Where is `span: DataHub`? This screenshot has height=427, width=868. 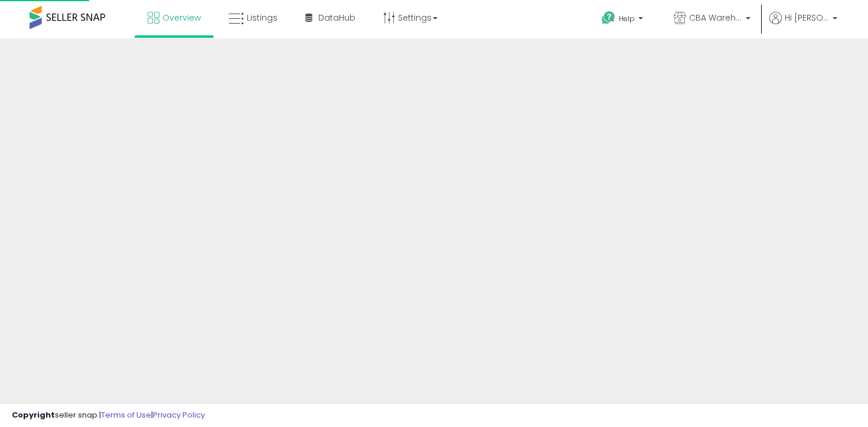
span: DataHub is located at coordinates (337, 18).